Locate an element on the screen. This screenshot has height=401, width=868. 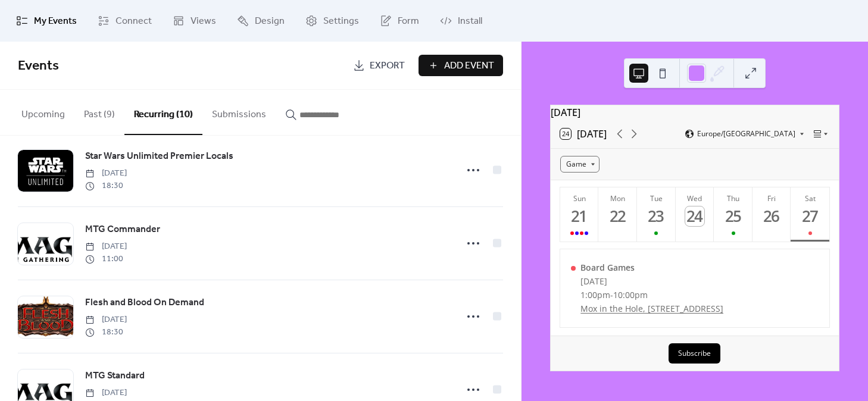
div: Thu is located at coordinates (733, 198).